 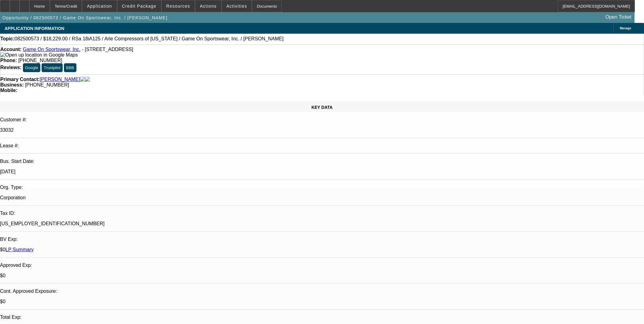 I want to click on button: Google, so click(x=31, y=68).